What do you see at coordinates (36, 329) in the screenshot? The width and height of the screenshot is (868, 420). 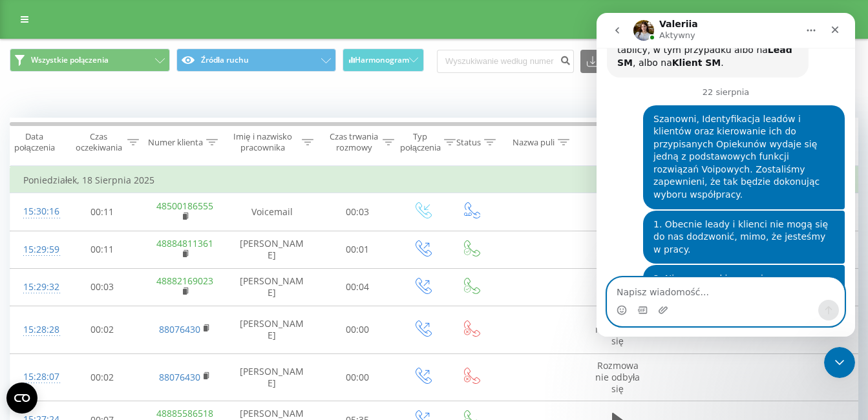 I see `div: 15:28:28` at bounding box center [36, 329].